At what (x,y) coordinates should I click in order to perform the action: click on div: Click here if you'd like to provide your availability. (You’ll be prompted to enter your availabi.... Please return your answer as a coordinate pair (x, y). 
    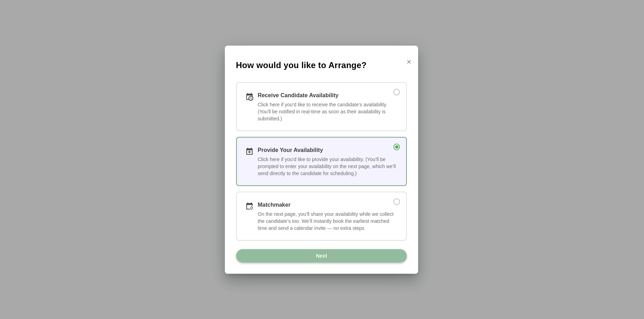
    Looking at the image, I should click on (328, 167).